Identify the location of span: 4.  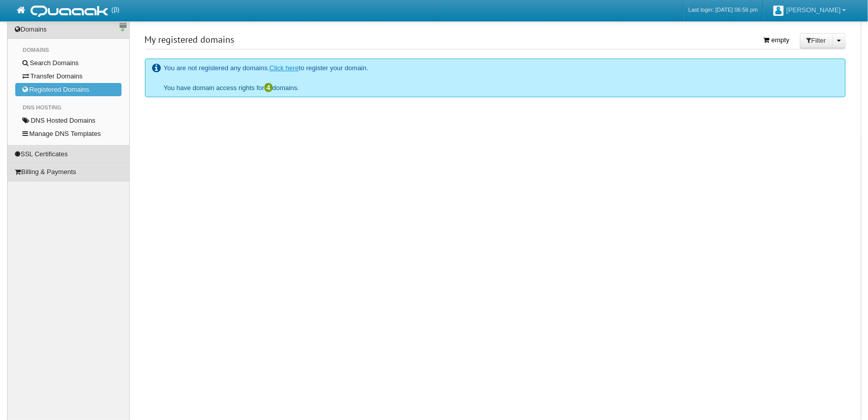
(268, 88).